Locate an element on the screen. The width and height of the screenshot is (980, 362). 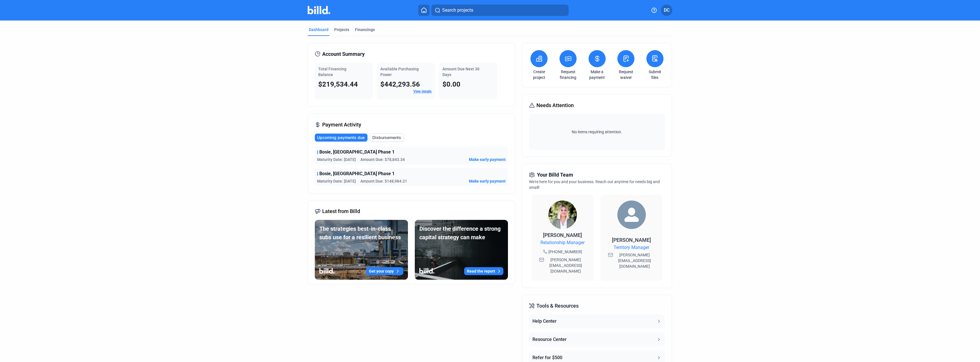
a: Request financing is located at coordinates (568, 75).